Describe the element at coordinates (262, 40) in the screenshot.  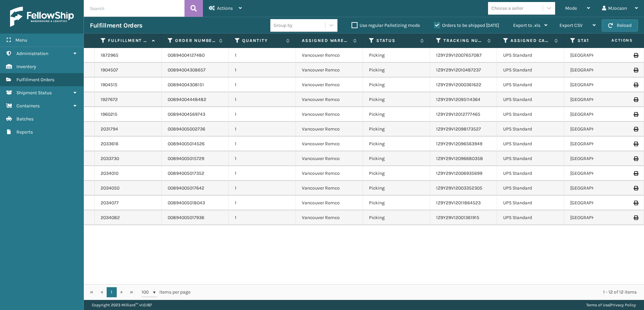
I see `label: Quantity` at that location.